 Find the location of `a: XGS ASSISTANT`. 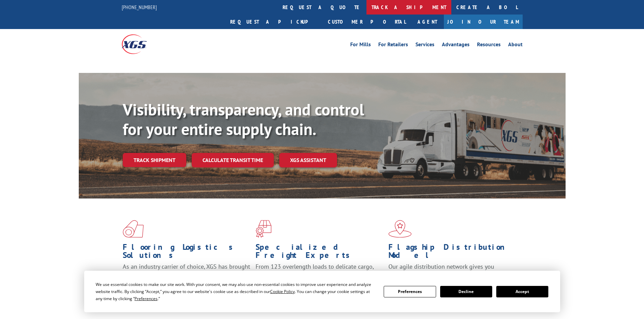

a: XGS ASSISTANT is located at coordinates (308, 160).